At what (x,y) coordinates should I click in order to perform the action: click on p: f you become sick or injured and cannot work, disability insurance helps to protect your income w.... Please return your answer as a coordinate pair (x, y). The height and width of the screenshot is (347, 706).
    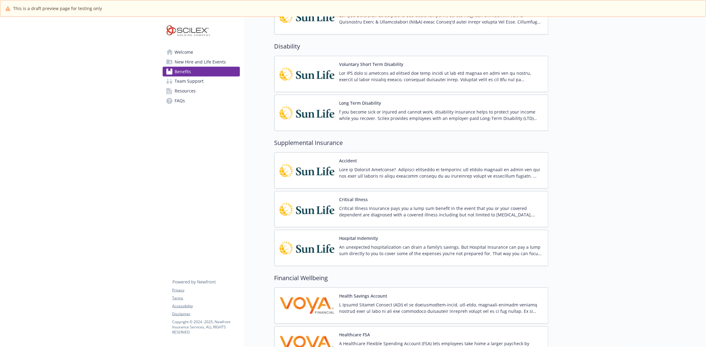
    Looking at the image, I should click on (442, 115).